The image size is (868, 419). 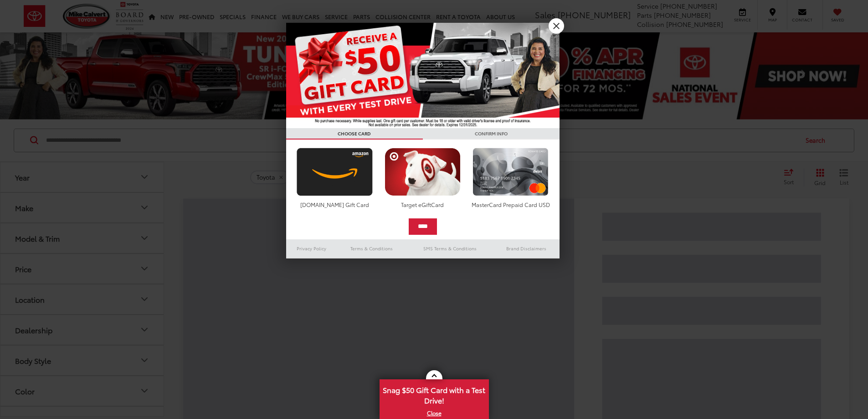 What do you see at coordinates (354, 133) in the screenshot?
I see `h3: CHOOSE CARD` at bounding box center [354, 133].